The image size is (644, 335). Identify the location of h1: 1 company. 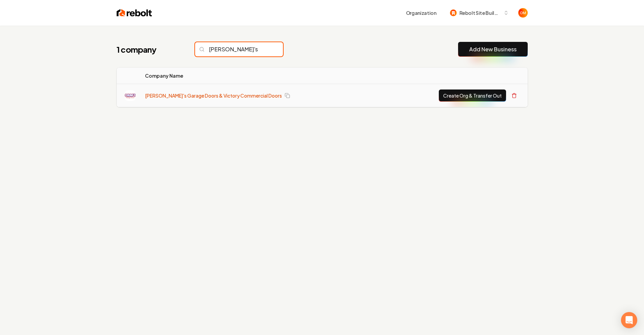
(149, 49).